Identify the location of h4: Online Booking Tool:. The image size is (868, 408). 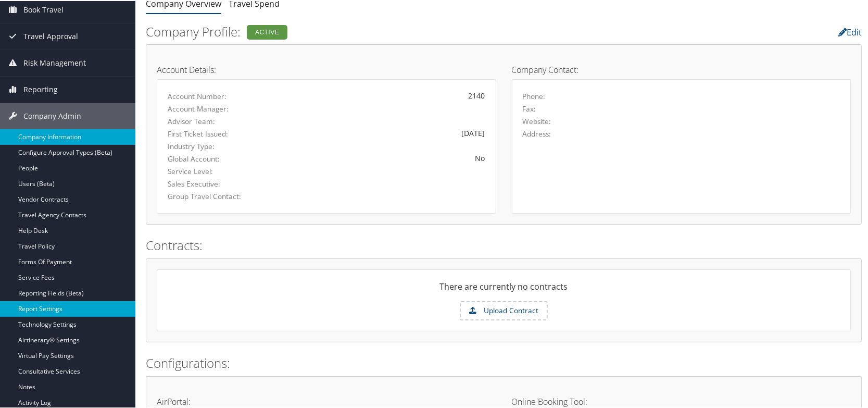
(682, 401).